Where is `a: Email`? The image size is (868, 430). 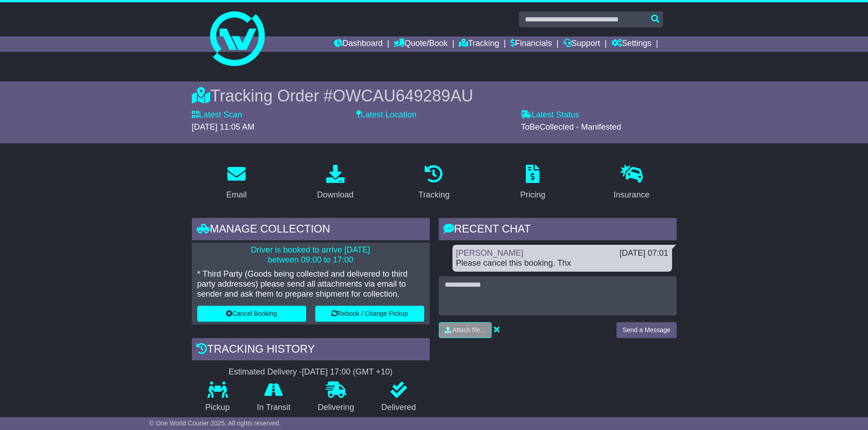 a: Email is located at coordinates (236, 183).